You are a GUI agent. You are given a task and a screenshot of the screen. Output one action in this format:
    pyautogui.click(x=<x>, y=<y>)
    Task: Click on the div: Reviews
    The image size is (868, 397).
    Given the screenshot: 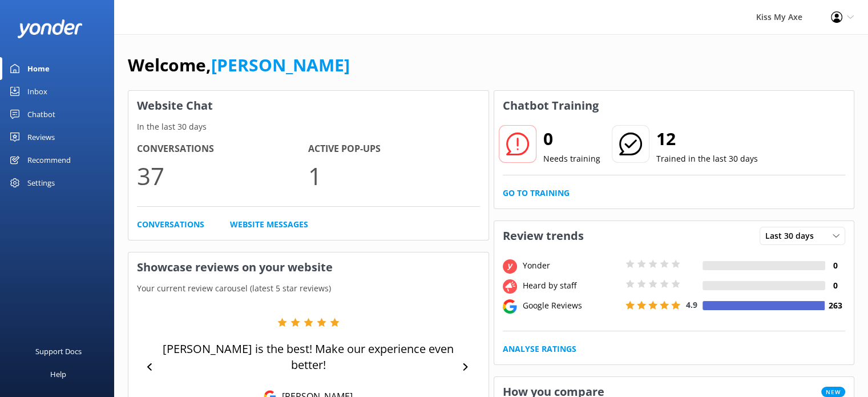 What is the action you would take?
    pyautogui.click(x=41, y=137)
    